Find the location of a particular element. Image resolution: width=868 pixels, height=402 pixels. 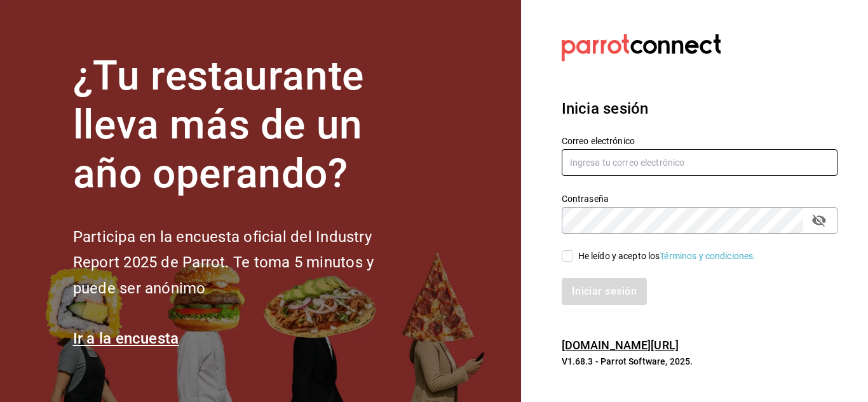

button: passwordField is located at coordinates (819, 221).